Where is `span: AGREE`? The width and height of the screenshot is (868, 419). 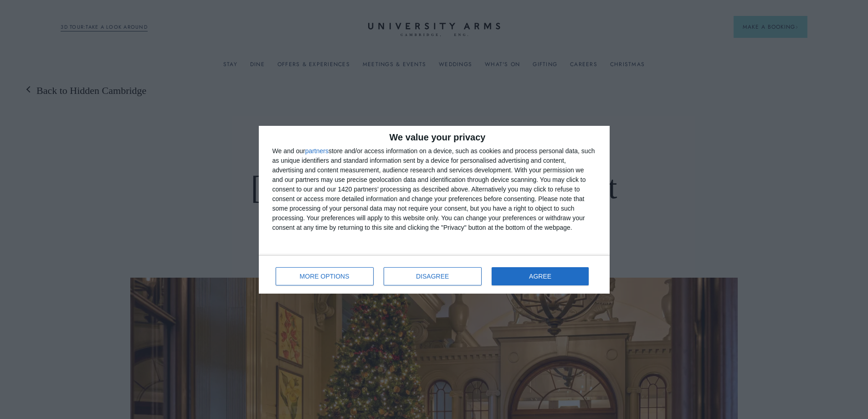
span: AGREE is located at coordinates (540, 276).